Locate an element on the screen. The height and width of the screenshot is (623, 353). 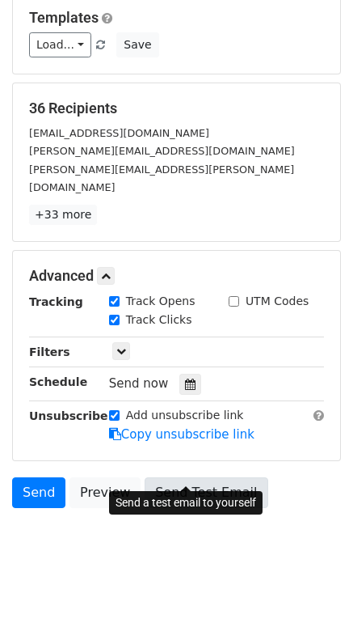
a: Copy unsubscribe link is located at coordinates (182, 434).